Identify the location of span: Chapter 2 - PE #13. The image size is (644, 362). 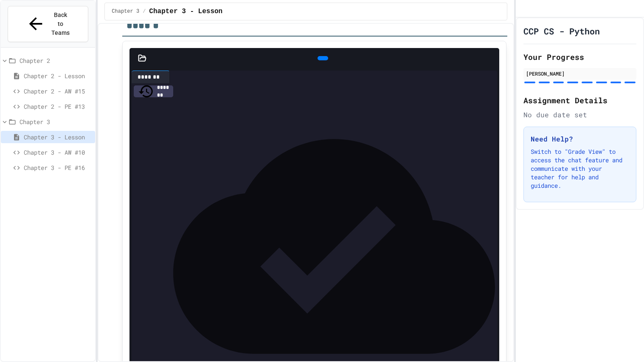
(58, 106).